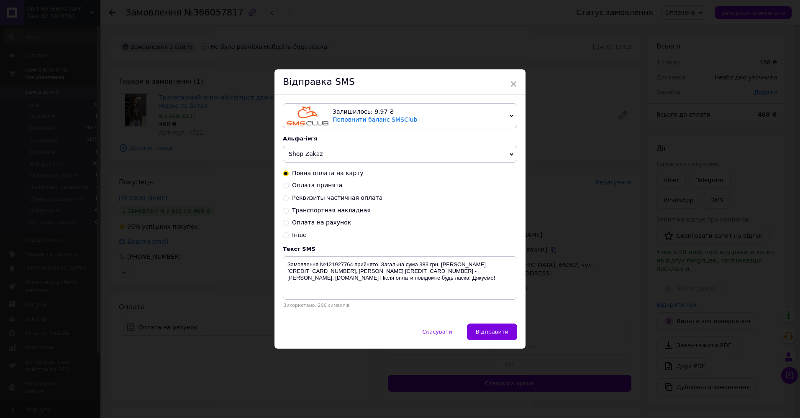  Describe the element at coordinates (375, 120) in the screenshot. I see `a: Поповнити баланс SMSClub` at that location.